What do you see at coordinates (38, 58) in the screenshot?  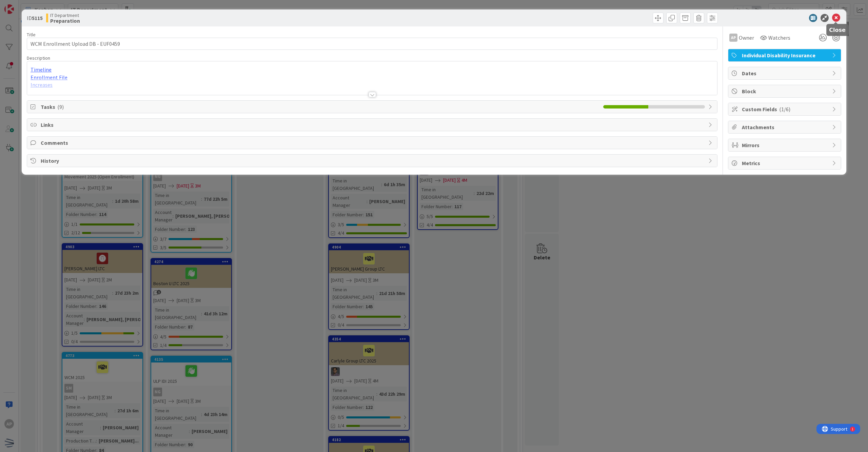 I see `span: Description` at bounding box center [38, 58].